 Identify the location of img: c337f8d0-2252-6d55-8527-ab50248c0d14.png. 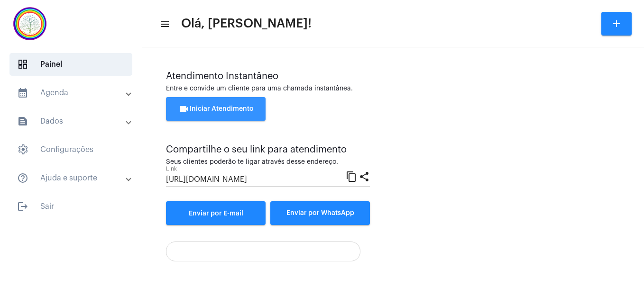
(30, 24).